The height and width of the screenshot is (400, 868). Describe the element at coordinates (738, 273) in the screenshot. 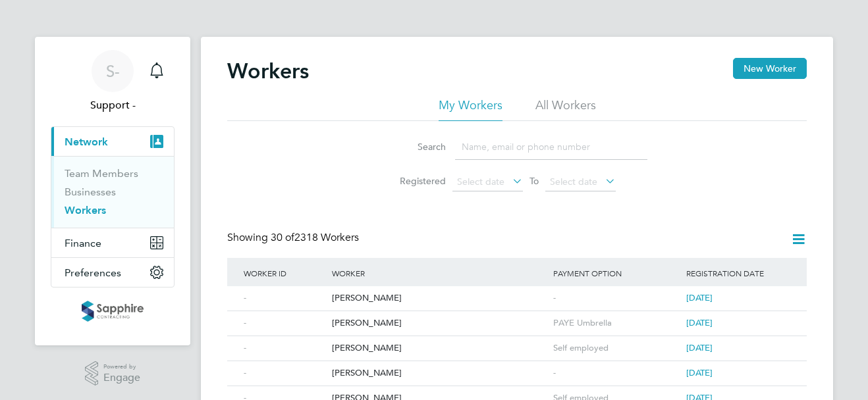

I see `div: Registration Date` at that location.